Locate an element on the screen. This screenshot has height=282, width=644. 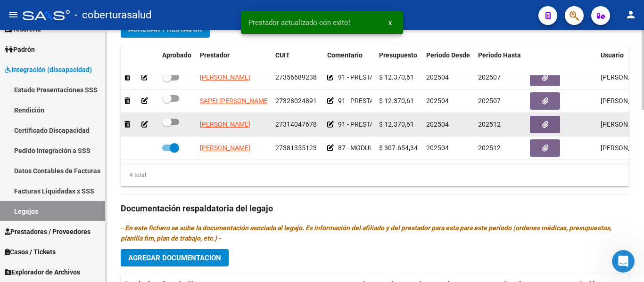
span: Prestadores / Proveedores is located at coordinates (47, 231).